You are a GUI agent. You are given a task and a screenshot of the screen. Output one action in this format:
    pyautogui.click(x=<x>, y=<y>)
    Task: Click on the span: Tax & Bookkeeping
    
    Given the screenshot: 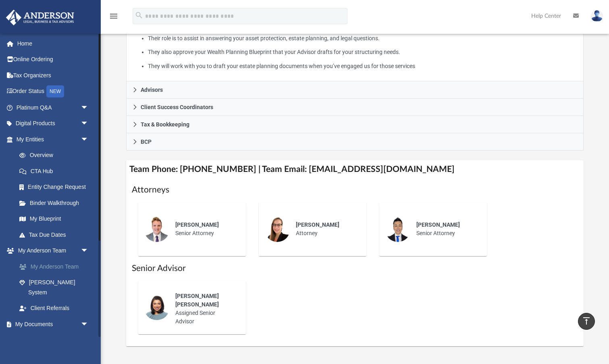 What is the action you would take?
    pyautogui.click(x=165, y=125)
    